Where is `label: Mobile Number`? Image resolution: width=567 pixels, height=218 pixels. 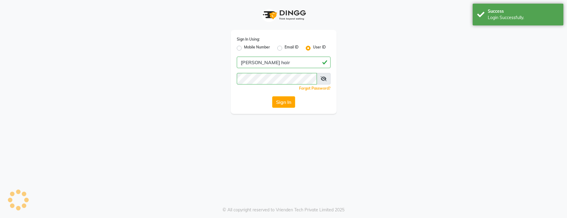 label: Mobile Number is located at coordinates (257, 48).